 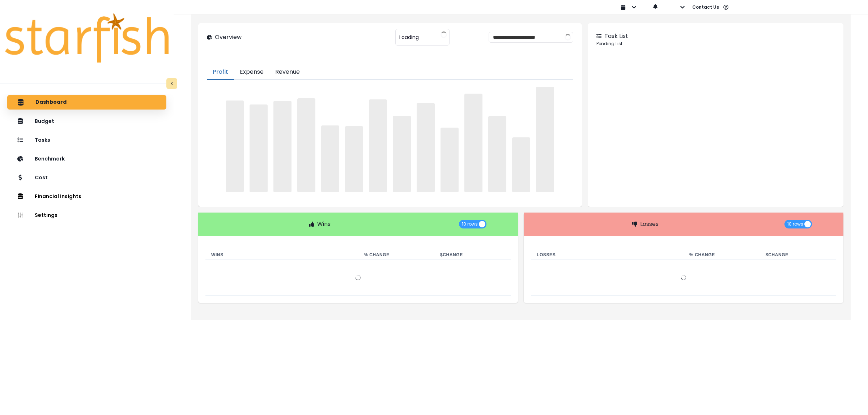 I want to click on span: Loading, so click(x=409, y=37).